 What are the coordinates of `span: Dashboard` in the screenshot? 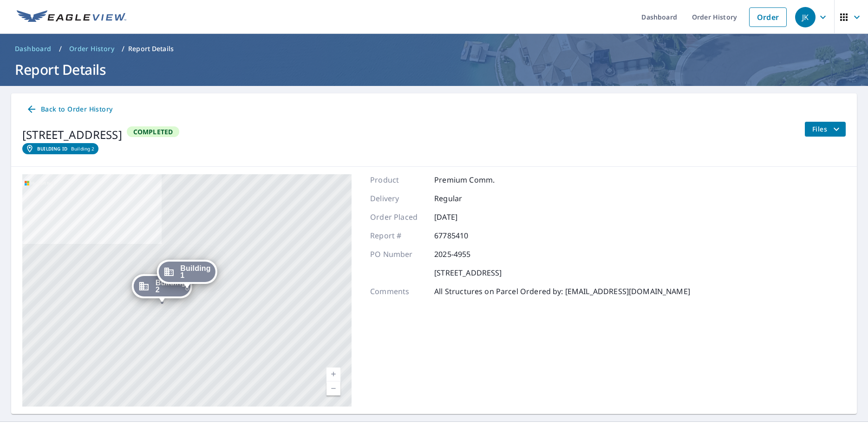 It's located at (33, 49).